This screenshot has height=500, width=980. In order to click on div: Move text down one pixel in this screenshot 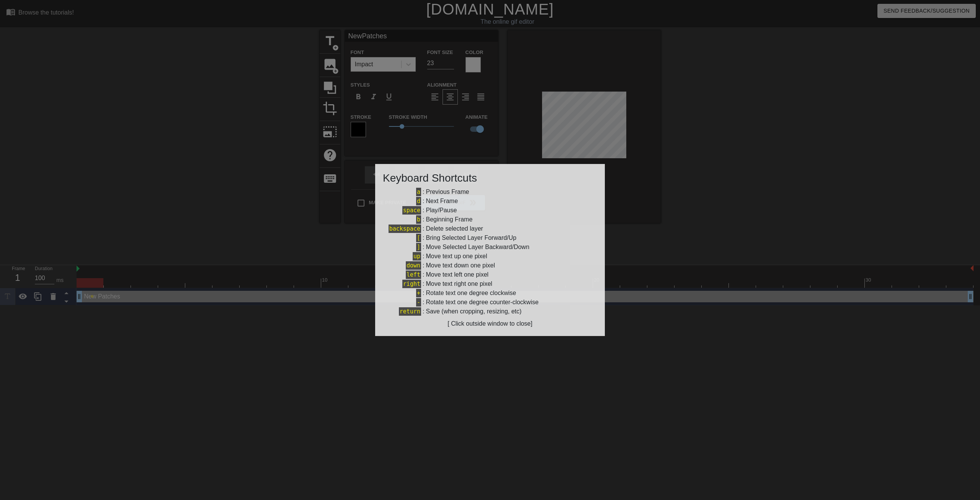, I will do `click(460, 265)`.